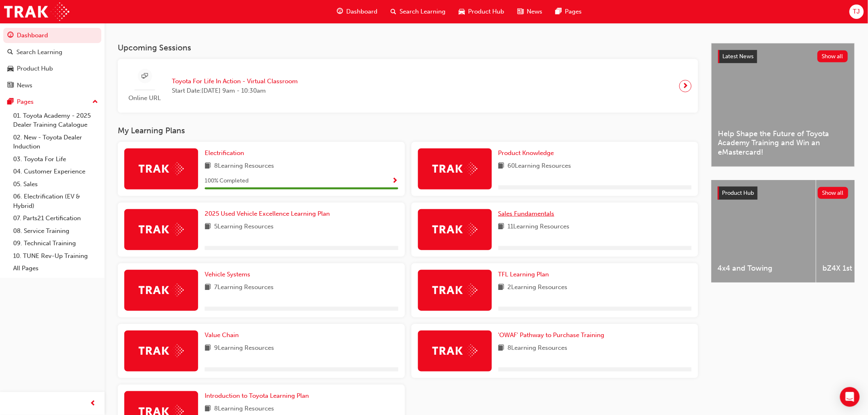 The width and height of the screenshot is (868, 415). I want to click on span: 4x4 and Towing, so click(764, 268).